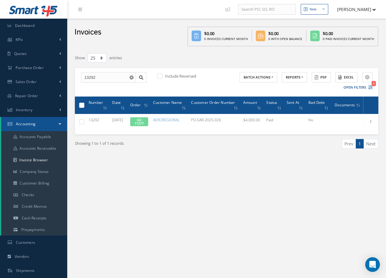 This screenshot has height=278, width=386. What do you see at coordinates (109, 78) in the screenshot?
I see `input: Search by Number` at bounding box center [109, 78].